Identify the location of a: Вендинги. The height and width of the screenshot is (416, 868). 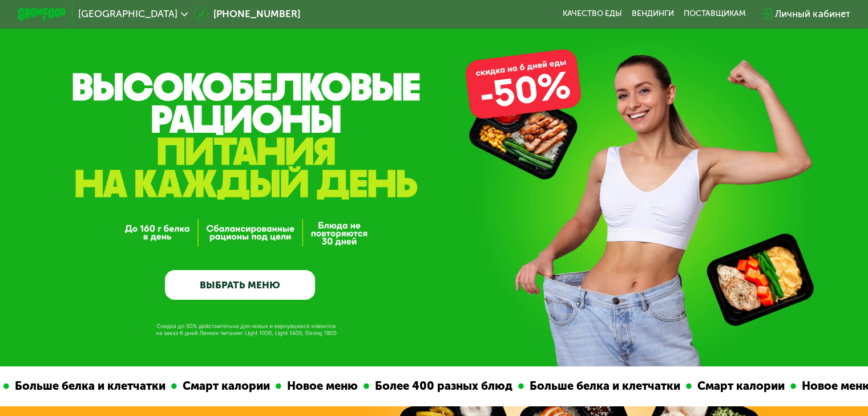
(653, 14).